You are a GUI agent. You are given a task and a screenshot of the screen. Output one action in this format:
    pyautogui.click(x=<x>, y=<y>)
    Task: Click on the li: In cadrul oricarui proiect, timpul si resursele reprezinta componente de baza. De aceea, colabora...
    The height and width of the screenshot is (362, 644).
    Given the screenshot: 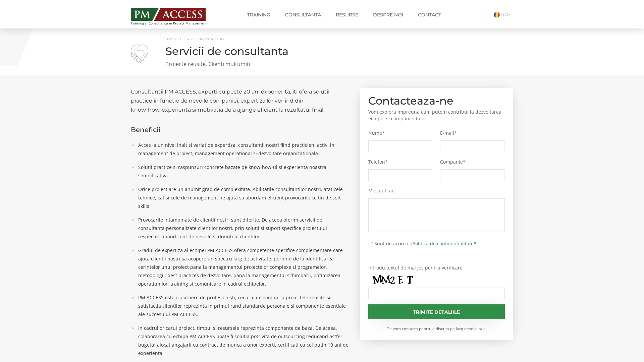 What is the action you would take?
    pyautogui.click(x=242, y=340)
    